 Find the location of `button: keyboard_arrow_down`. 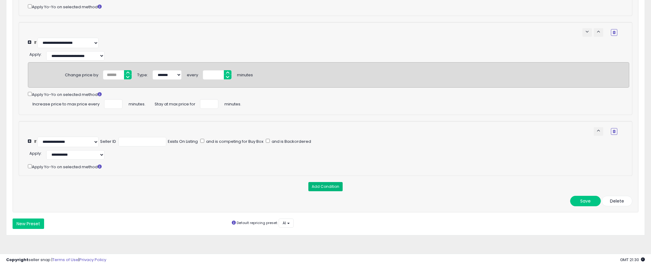

button: keyboard_arrow_down is located at coordinates (587, 32).